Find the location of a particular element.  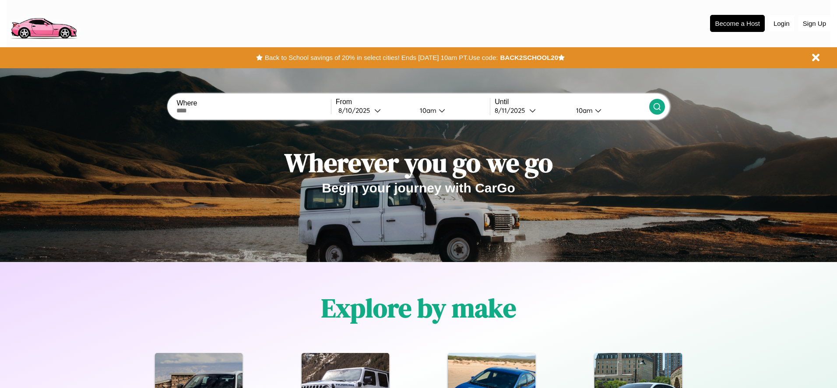

h1: Explore by make is located at coordinates (419, 308).